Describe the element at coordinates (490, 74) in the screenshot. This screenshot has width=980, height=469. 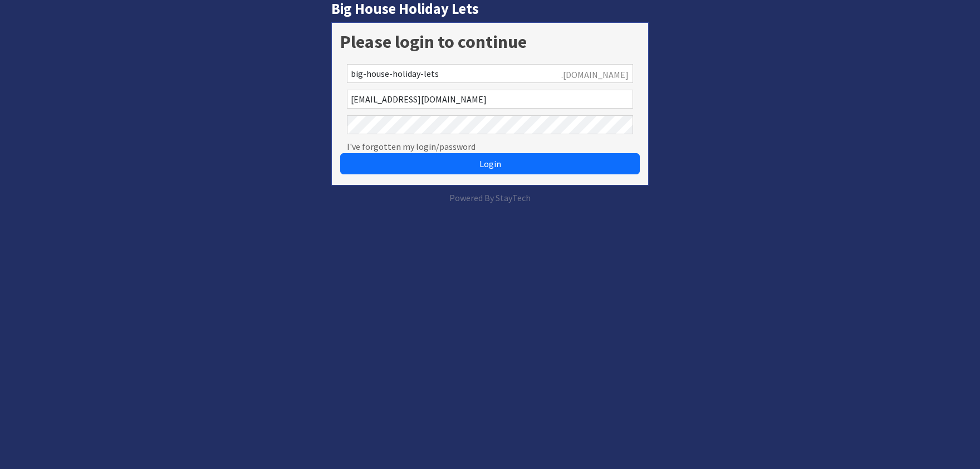
I see `input: Account Reference` at that location.